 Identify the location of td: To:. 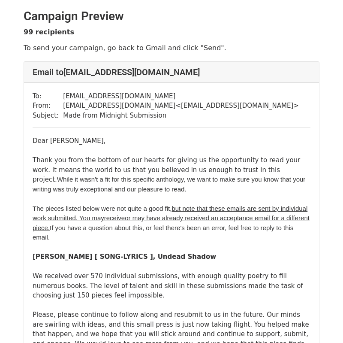
(48, 96).